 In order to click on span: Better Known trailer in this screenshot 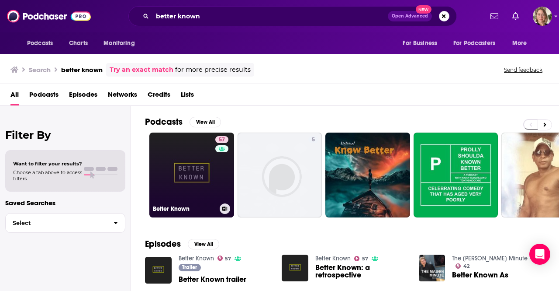, I will do `click(212, 279)`.